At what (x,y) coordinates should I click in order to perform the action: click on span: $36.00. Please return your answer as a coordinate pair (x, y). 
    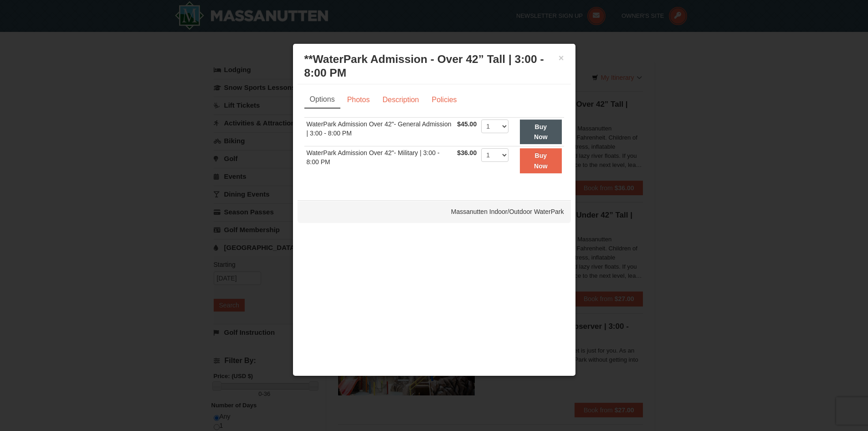
    Looking at the image, I should click on (466, 153).